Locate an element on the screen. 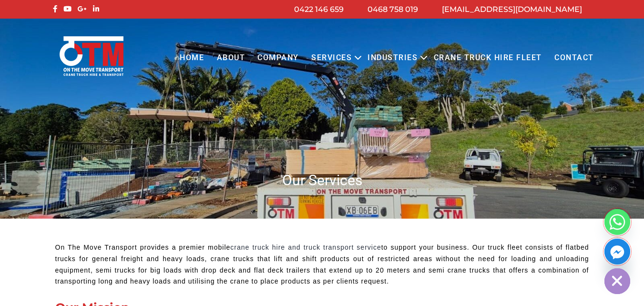 This screenshot has width=644, height=306. a: Contact is located at coordinates (574, 57).